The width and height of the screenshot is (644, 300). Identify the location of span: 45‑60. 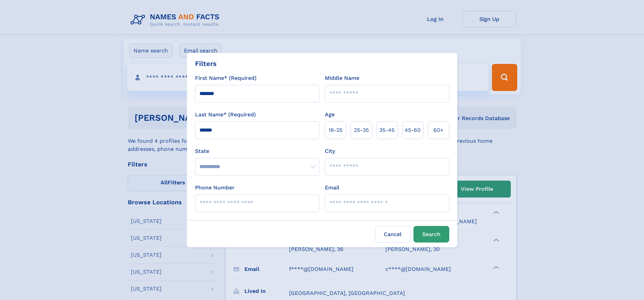
(413, 130).